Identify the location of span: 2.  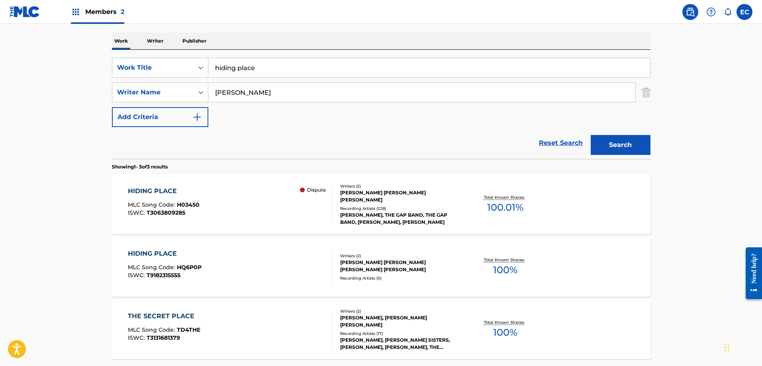
(122, 12).